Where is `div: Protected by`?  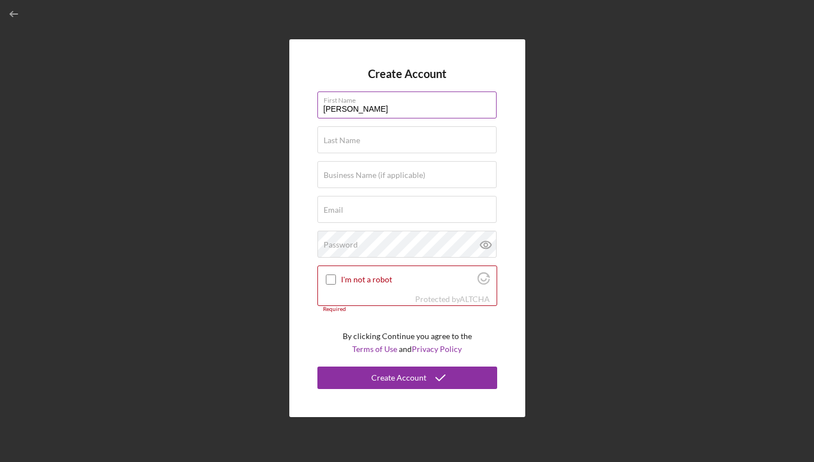 div: Protected by is located at coordinates (452, 299).